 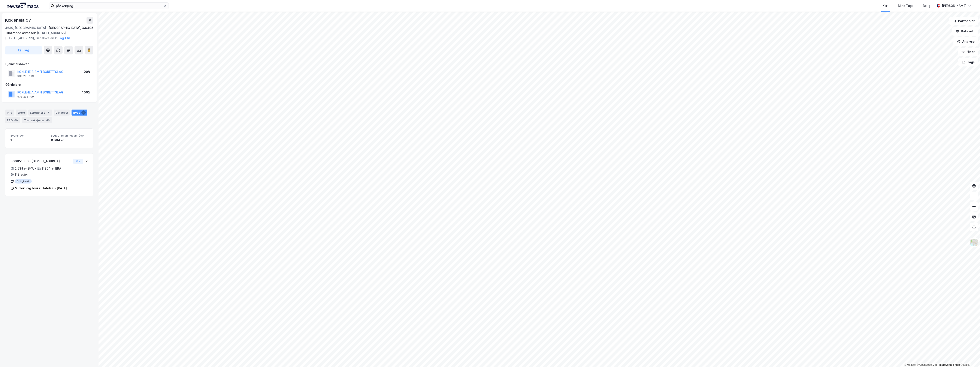 I want to click on button: Vis, so click(x=78, y=161).